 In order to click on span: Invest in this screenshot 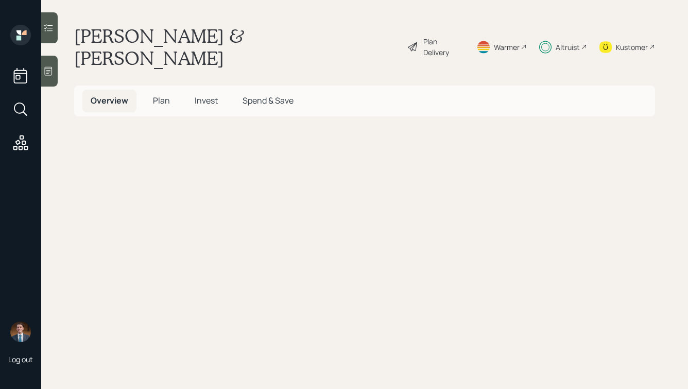, I will do `click(206, 100)`.